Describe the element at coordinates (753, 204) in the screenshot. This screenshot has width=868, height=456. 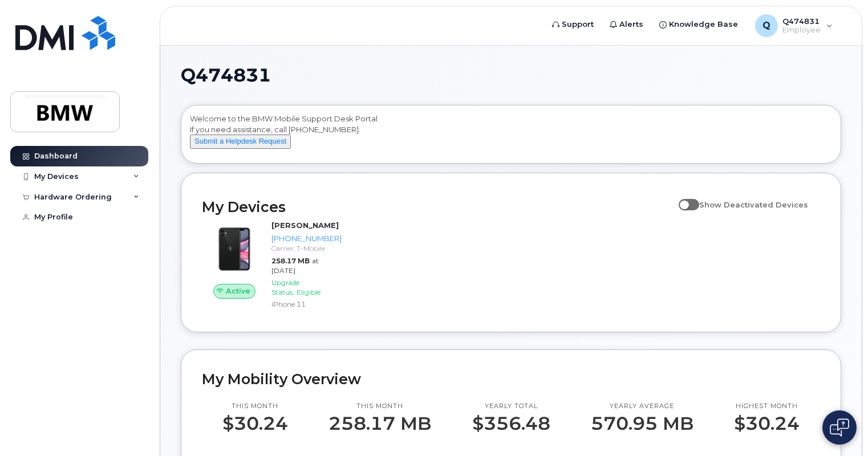
I see `span: Show Deactivated Devices` at that location.